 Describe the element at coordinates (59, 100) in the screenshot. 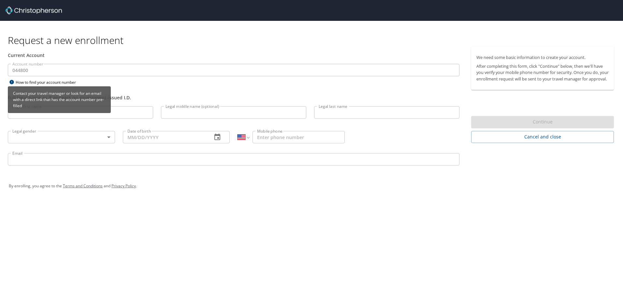

I see `p: Contact your travel manager or look for an email with a direct link that has the account number p...` at that location.